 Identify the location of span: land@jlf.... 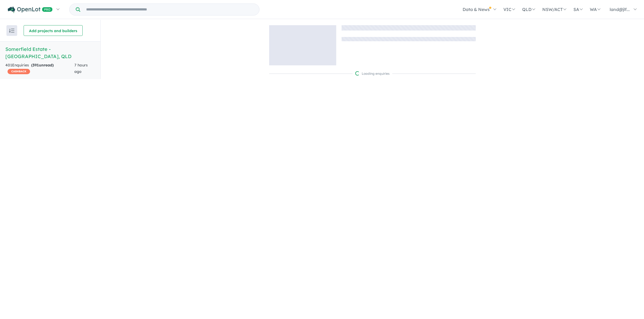
(619, 10).